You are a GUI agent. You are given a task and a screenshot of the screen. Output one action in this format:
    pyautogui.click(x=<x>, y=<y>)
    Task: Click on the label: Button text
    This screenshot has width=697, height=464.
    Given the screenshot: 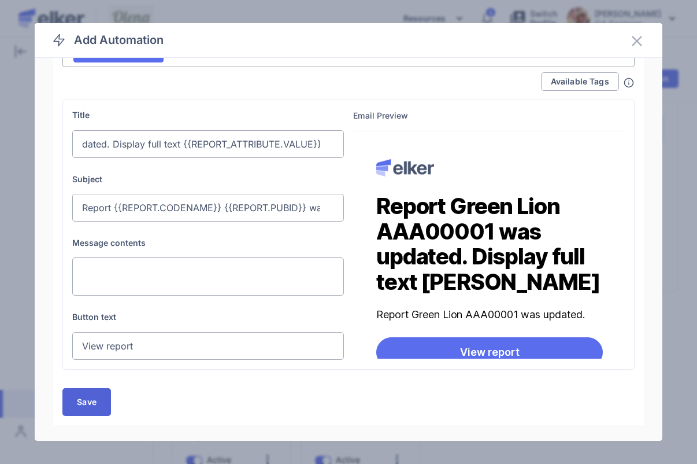 What is the action you would take?
    pyautogui.click(x=208, y=316)
    